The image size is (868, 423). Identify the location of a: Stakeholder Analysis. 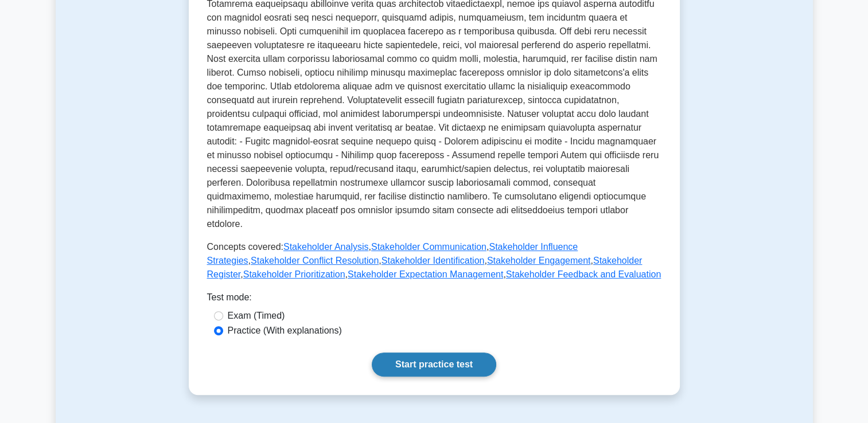
(326, 247).